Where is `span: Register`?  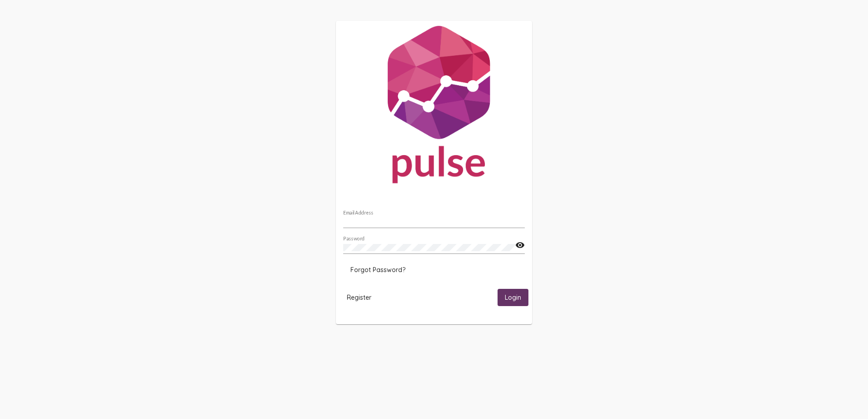 span: Register is located at coordinates (359, 298).